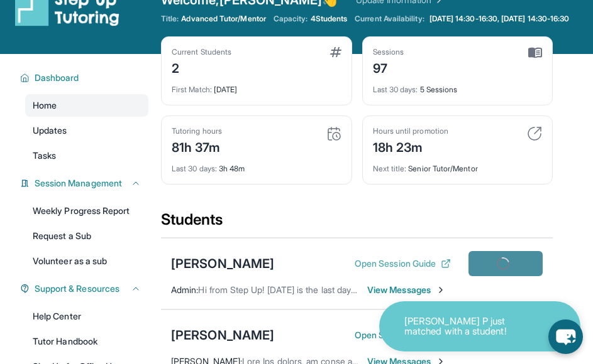 The height and width of the screenshot is (364, 593). What do you see at coordinates (87, 211) in the screenshot?
I see `a: Weekly Progress Report` at bounding box center [87, 211].